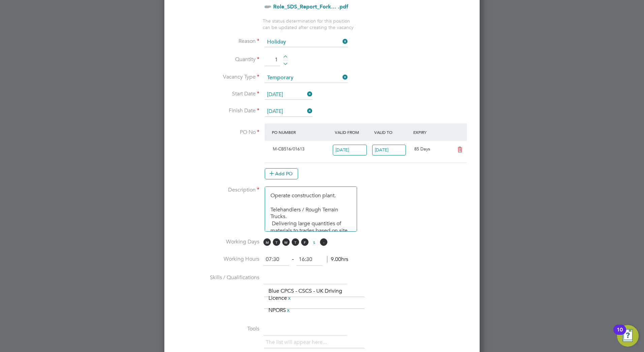 The image size is (644, 352). I want to click on label: Quantity, so click(217, 60).